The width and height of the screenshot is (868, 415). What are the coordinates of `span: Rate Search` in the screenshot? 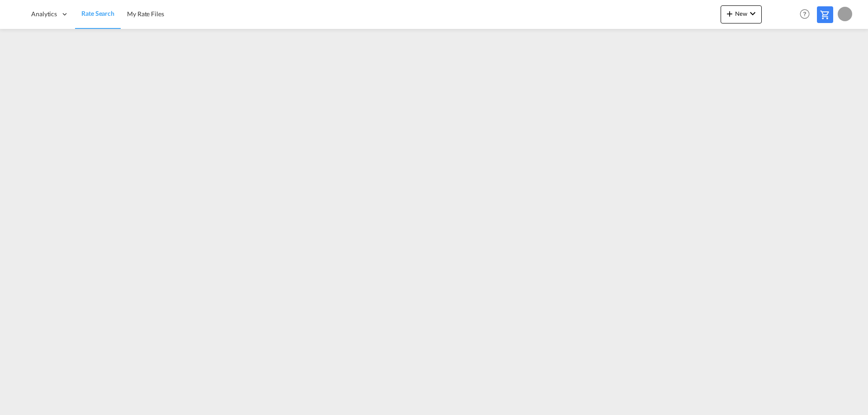 It's located at (97, 13).